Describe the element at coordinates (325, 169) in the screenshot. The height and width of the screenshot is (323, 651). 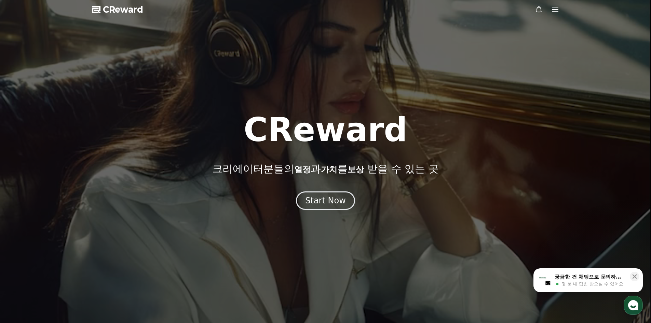
I see `p: 크리에이터분들의 과 를 받을 수 있는 곳` at that location.